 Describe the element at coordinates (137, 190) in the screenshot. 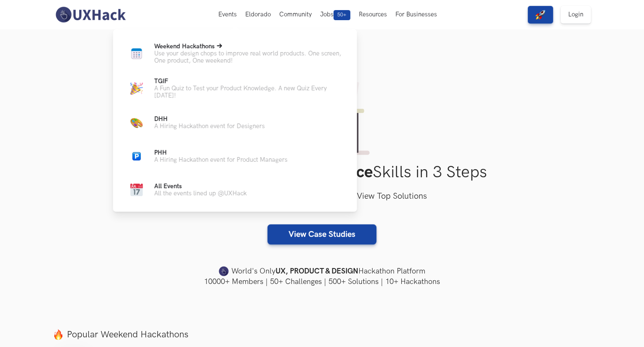

I see `img: Calendar` at that location.